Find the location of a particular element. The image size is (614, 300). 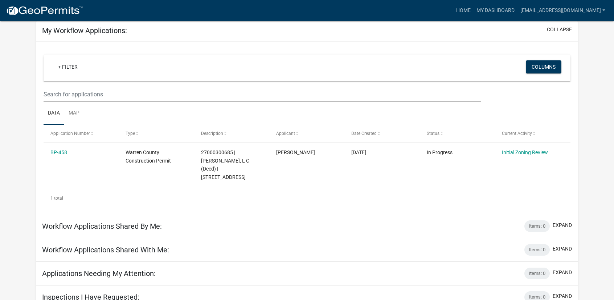

a: BP-458 is located at coordinates (59, 152).